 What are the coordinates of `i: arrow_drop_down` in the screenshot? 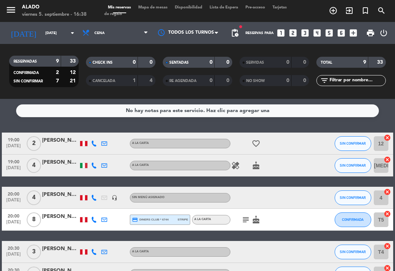 It's located at (72, 33).